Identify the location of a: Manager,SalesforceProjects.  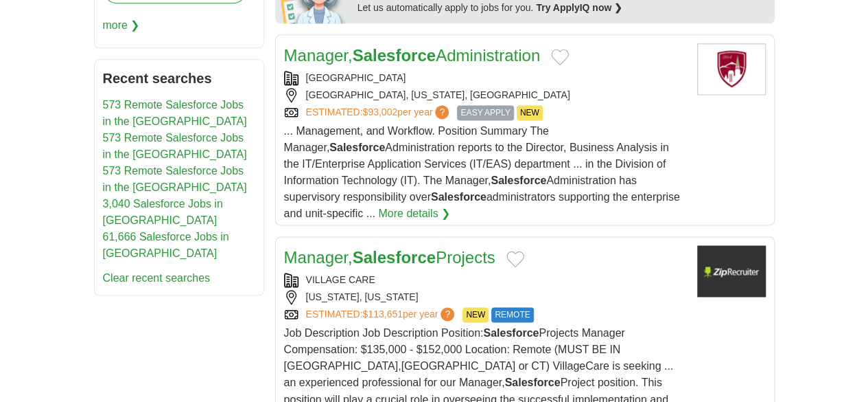
(390, 257).